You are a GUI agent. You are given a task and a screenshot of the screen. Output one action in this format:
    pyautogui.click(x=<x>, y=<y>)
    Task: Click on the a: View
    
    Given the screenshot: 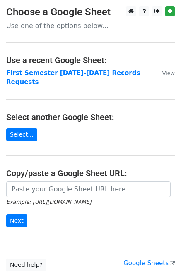 What is the action you would take?
    pyautogui.click(x=164, y=73)
    